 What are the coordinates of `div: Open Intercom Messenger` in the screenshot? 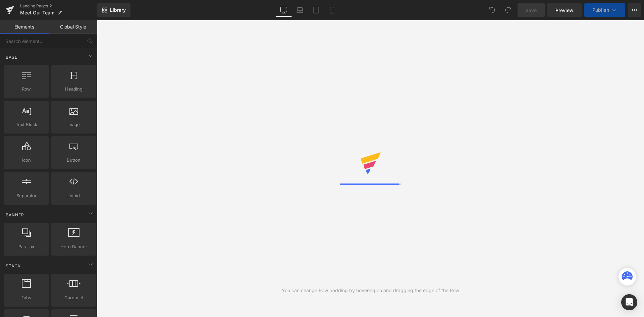 It's located at (629, 302).